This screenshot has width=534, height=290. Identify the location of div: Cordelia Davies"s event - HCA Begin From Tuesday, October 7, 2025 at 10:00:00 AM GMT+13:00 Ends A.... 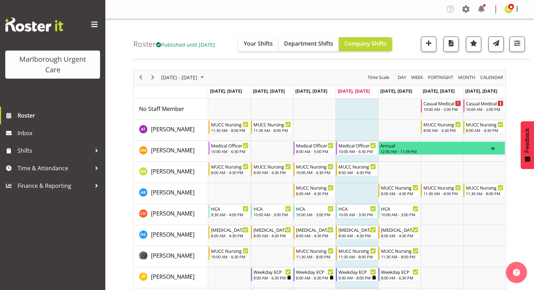
(272, 211).